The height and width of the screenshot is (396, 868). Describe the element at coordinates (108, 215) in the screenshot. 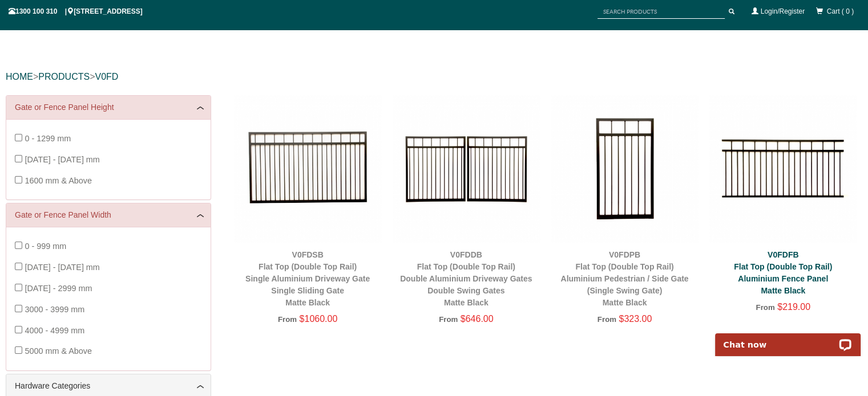

I see `a: Gate or Fence Panel Width` at that location.